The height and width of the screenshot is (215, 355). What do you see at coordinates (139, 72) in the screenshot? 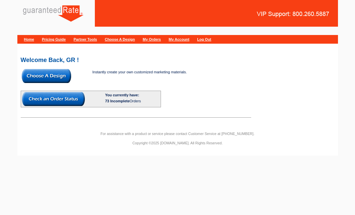
I see `span: Instantly create your own customized marketing materials.` at bounding box center [139, 72].